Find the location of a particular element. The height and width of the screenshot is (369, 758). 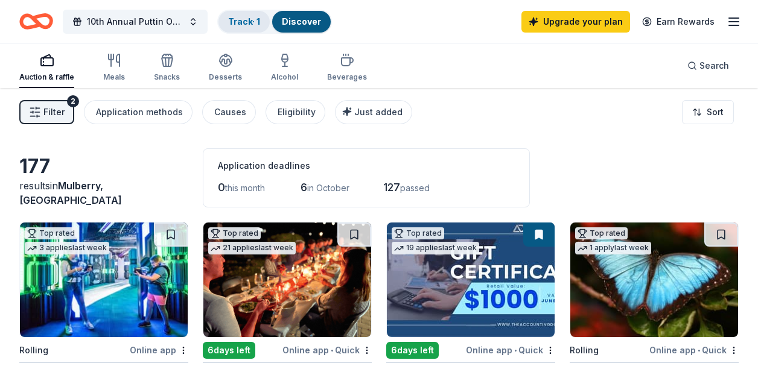

div: Alcohol is located at coordinates (284, 77).